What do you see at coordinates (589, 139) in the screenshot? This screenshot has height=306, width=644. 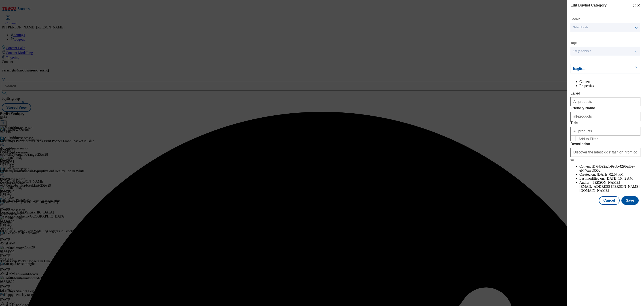 I see `span: Add to Filter` at bounding box center [589, 139].